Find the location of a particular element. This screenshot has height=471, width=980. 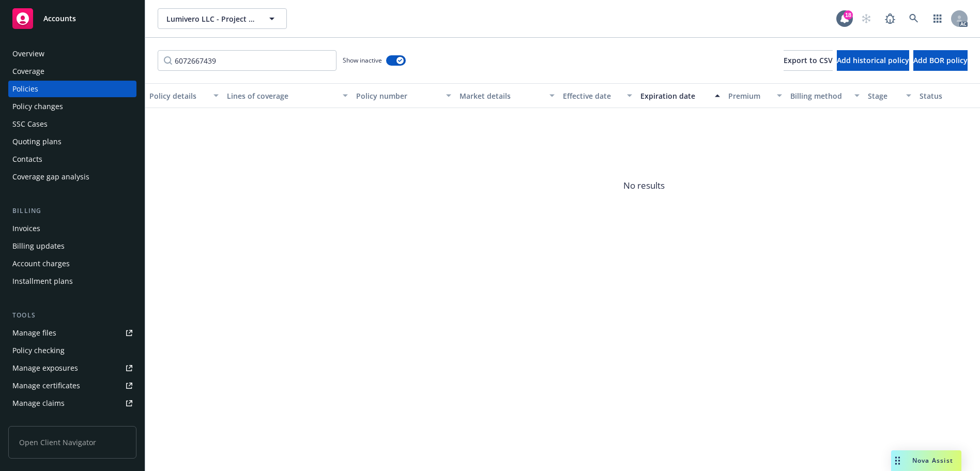

a: Coverage is located at coordinates (72, 72).